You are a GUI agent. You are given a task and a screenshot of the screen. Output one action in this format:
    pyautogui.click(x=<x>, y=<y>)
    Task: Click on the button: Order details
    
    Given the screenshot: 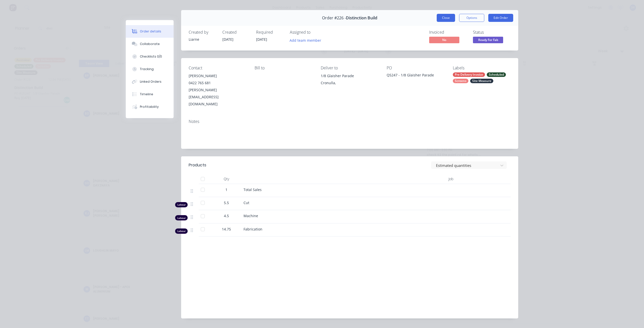 What is the action you would take?
    pyautogui.click(x=150, y=31)
    